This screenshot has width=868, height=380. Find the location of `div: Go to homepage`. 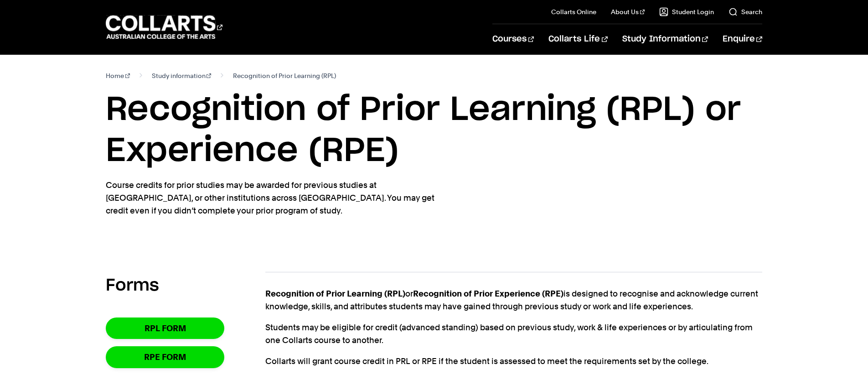

div: Go to homepage is located at coordinates (164, 27).